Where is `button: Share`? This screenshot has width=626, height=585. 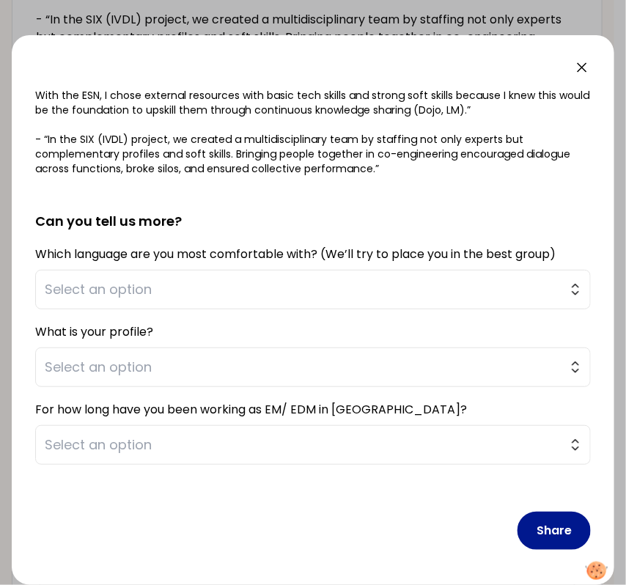 button: Share is located at coordinates (555, 531).